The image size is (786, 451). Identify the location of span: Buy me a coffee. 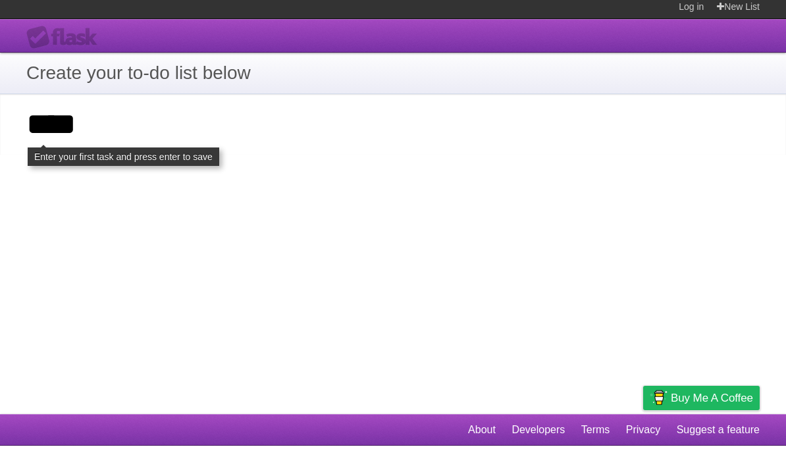
(711, 403).